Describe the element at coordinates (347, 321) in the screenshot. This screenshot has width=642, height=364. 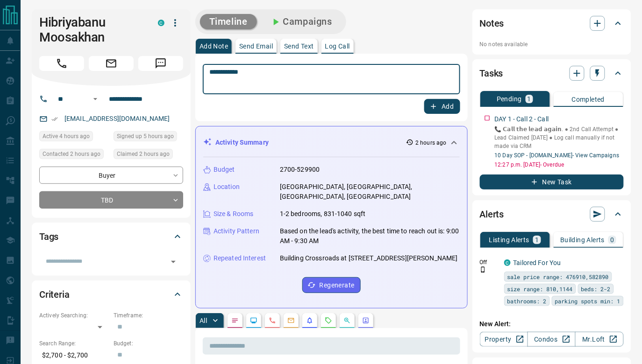
I see `svg: Opportunities` at that location.